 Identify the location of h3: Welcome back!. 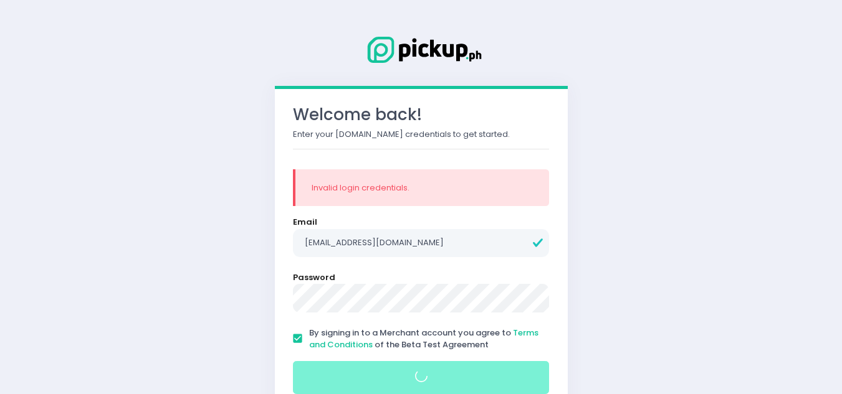
(421, 115).